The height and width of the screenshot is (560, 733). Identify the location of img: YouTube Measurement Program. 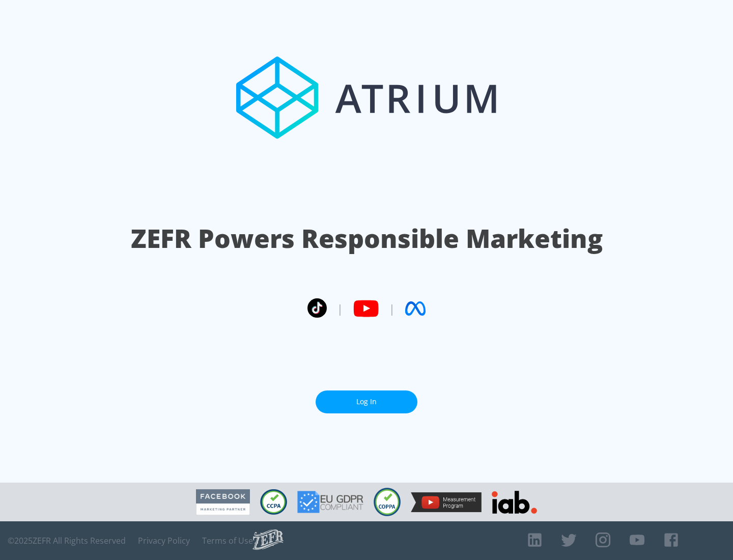
(446, 502).